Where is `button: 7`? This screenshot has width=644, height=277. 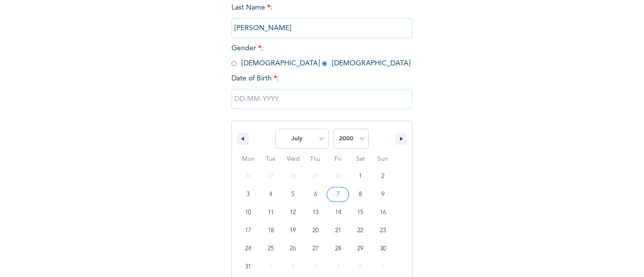
button: 7 is located at coordinates (338, 195).